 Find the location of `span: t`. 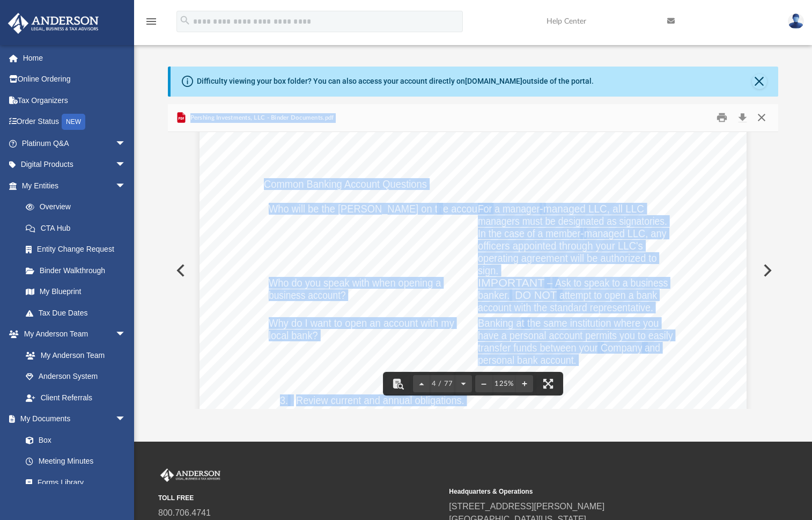

span: t is located at coordinates (523, 323).